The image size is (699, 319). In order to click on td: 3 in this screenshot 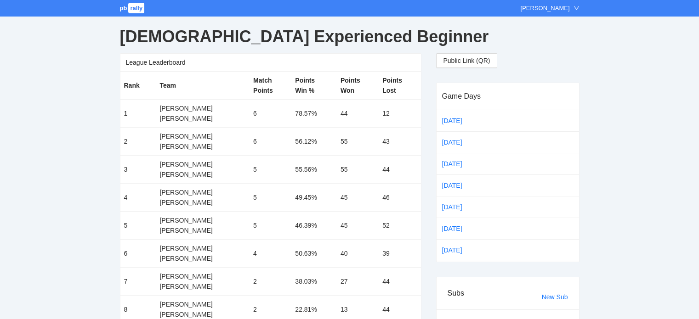, I will do `click(138, 169)`.